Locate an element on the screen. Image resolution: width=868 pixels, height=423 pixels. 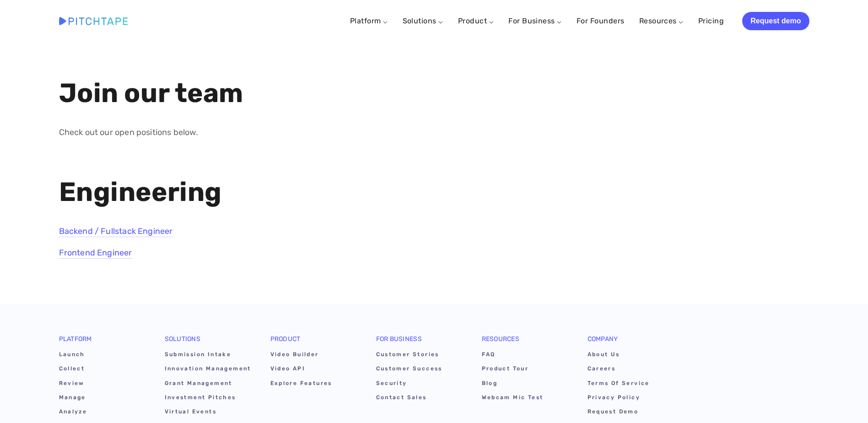
a: About Us is located at coordinates (631, 356).